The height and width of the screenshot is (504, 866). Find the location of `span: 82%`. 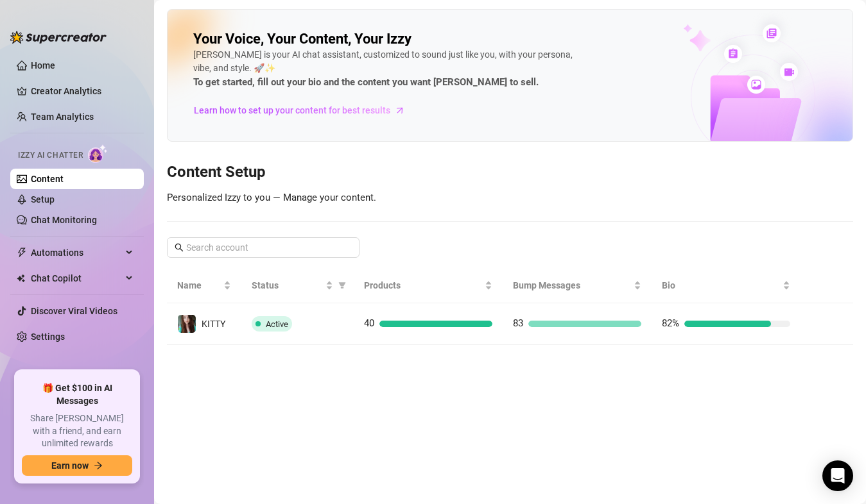

span: 82% is located at coordinates (670, 323).